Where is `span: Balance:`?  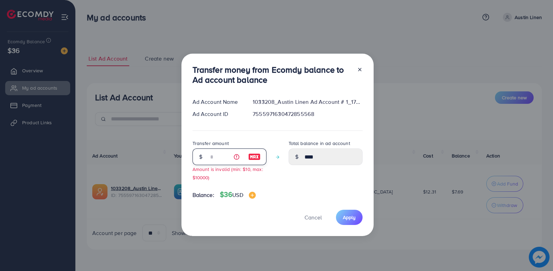
span: Balance: is located at coordinates (203, 195).